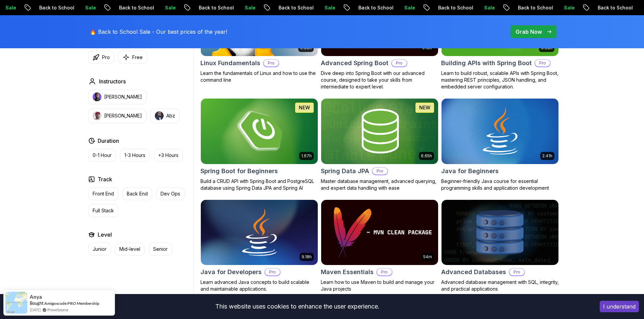 The image size is (644, 319). What do you see at coordinates (58, 309) in the screenshot?
I see `a: ProveSource` at bounding box center [58, 309].